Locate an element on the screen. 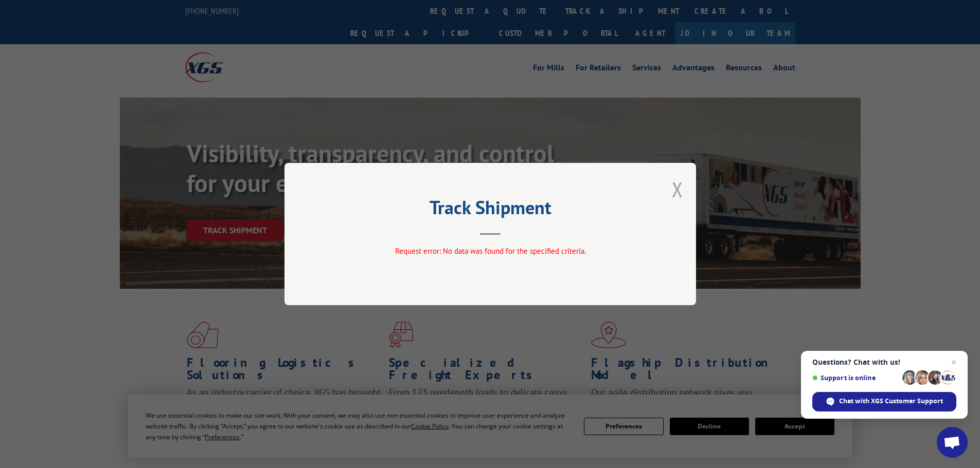  span: Support is online is located at coordinates (855, 378).